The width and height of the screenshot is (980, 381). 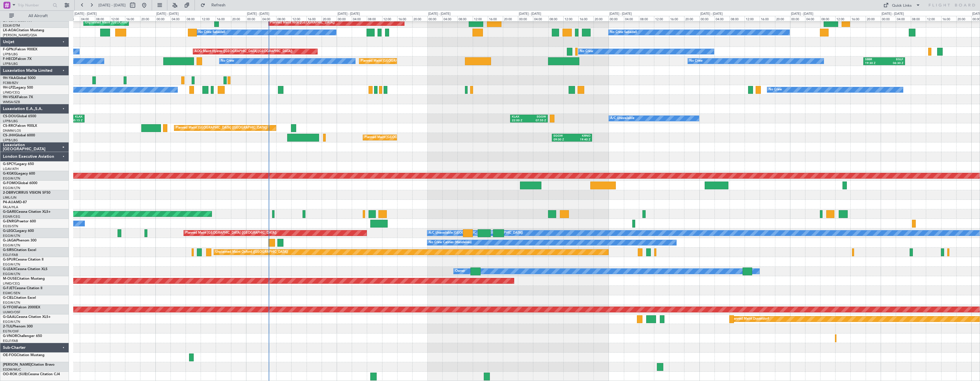 What do you see at coordinates (20, 116) in the screenshot?
I see `a: CS-DOUGlobal 6500` at bounding box center [20, 116].